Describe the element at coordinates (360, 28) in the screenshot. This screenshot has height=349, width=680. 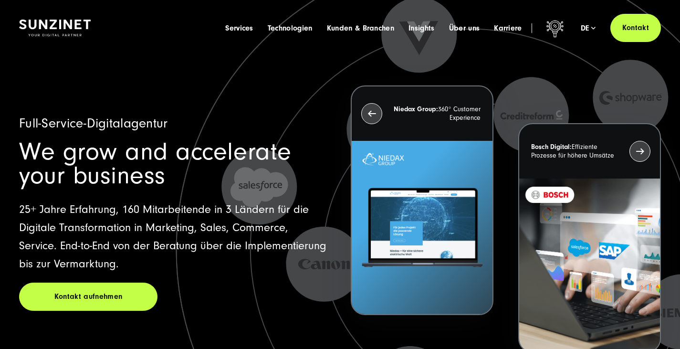
I see `span: Kunden & Branchen` at that location.